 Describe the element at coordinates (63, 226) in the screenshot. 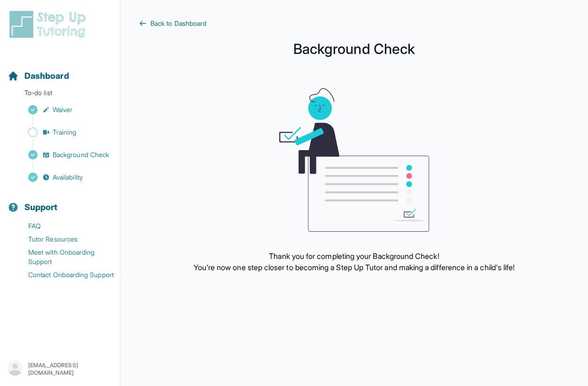

I see `a: FAQ` at that location.